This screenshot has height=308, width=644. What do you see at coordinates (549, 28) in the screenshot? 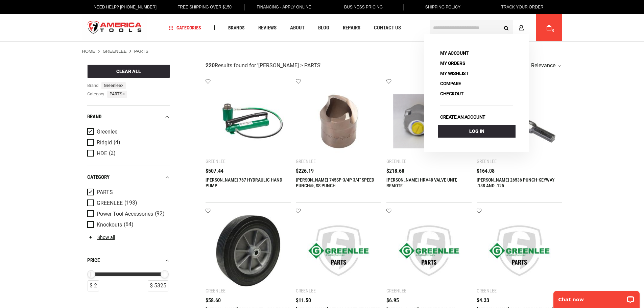
I see `a: 0` at bounding box center [549, 28].